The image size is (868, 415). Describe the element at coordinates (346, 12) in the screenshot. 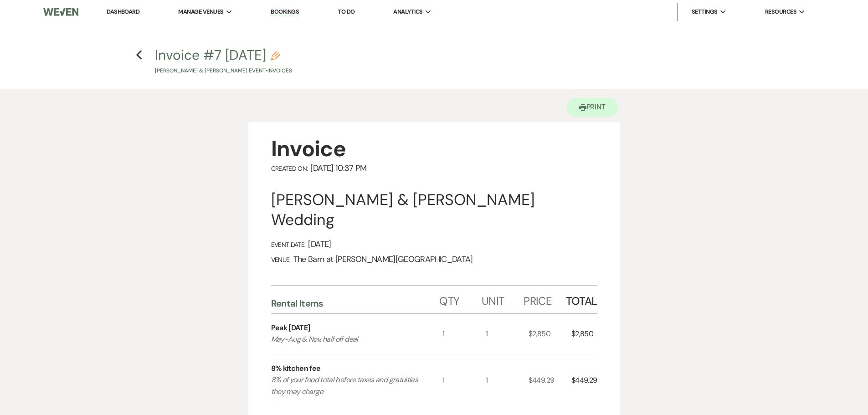

I see `a: To Do` at that location.